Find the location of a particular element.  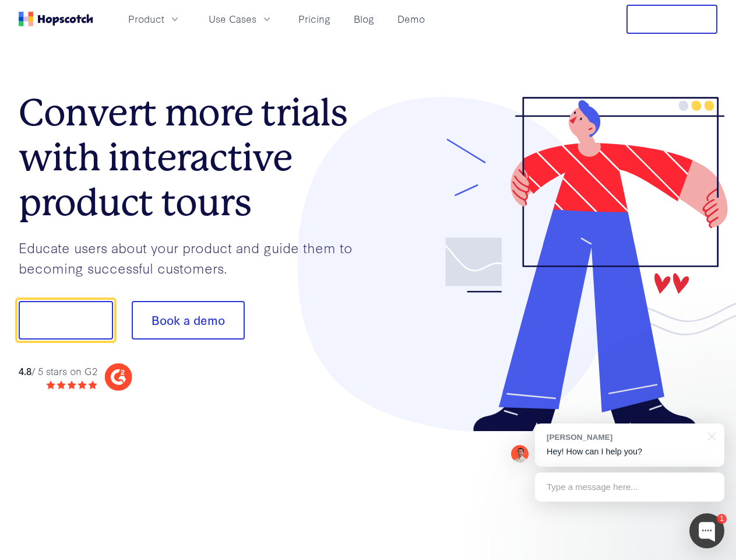

span: Use Cases is located at coordinates (233, 19).